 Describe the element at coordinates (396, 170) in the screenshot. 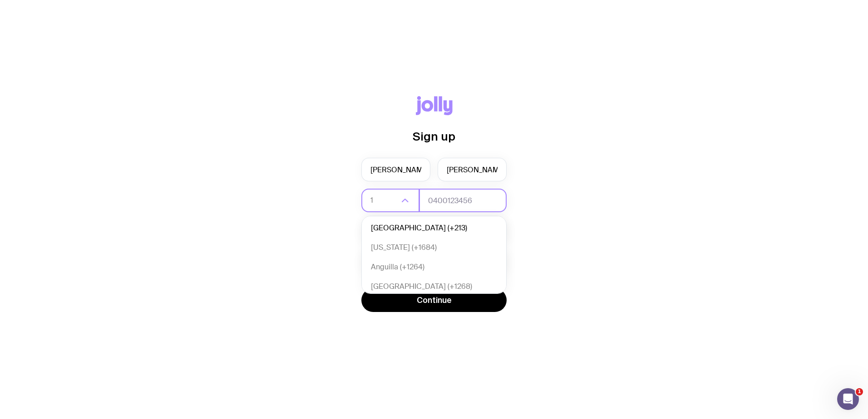

I see `input: First name` at that location.